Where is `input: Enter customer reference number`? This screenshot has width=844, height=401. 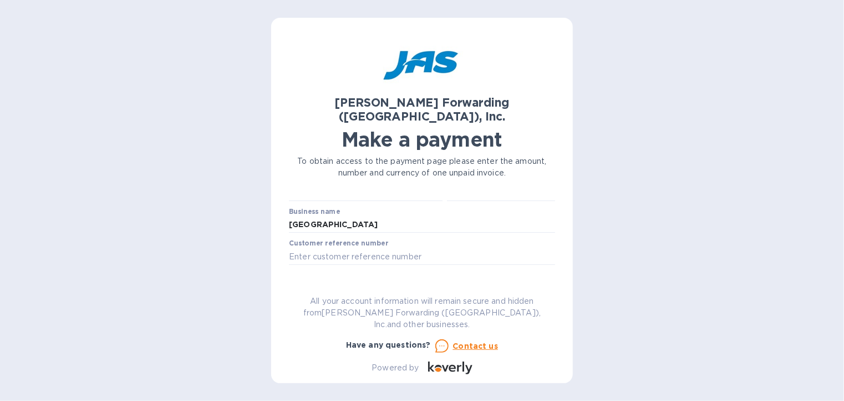 input: Enter customer reference number is located at coordinates (422, 256).